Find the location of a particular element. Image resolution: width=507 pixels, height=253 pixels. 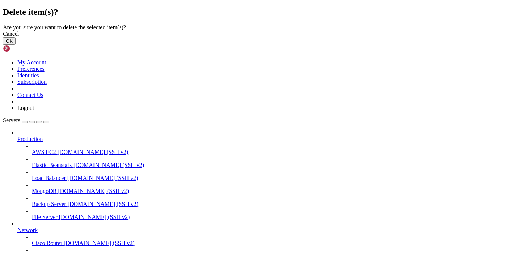

a: Logout is located at coordinates (26, 108).